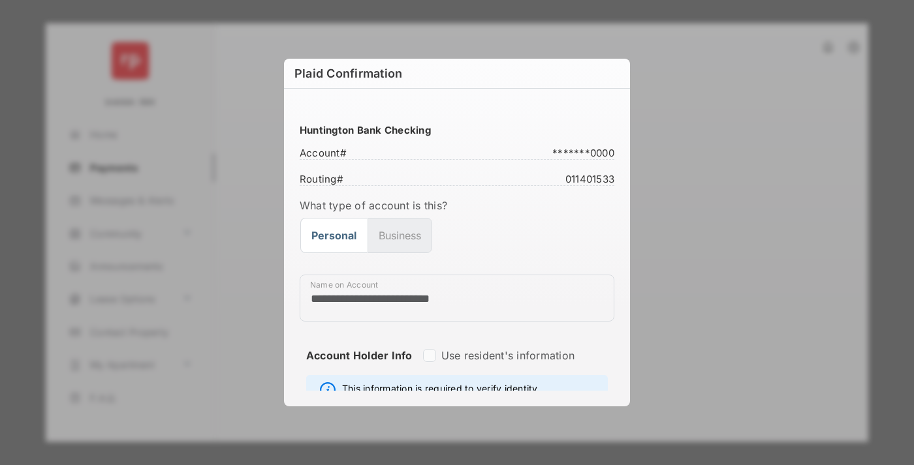 The height and width of the screenshot is (465, 914). What do you see at coordinates (441, 390) in the screenshot?
I see `span: This information is required to verify identity.` at bounding box center [441, 390].